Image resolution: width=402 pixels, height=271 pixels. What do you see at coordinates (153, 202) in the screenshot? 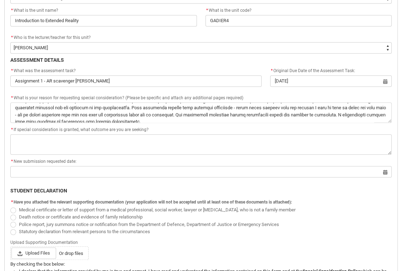
I see `span: Have you attached the relevant supporting documentation (your application will not be accepted un...` at bounding box center [153, 202].